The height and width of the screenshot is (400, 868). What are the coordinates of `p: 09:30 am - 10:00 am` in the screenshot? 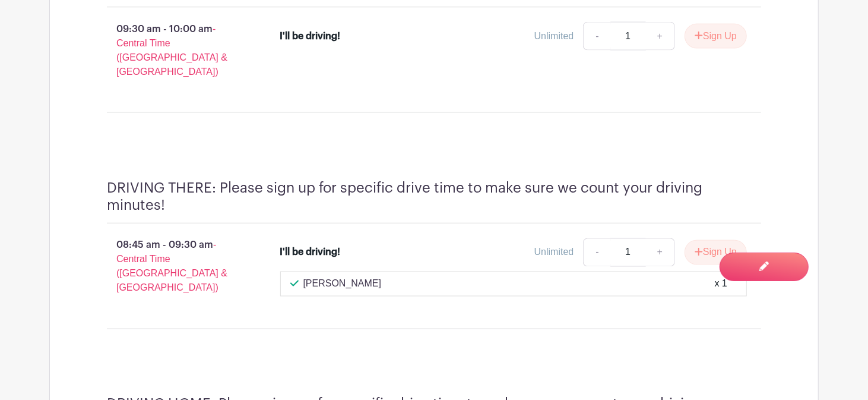 It's located at (174, 50).